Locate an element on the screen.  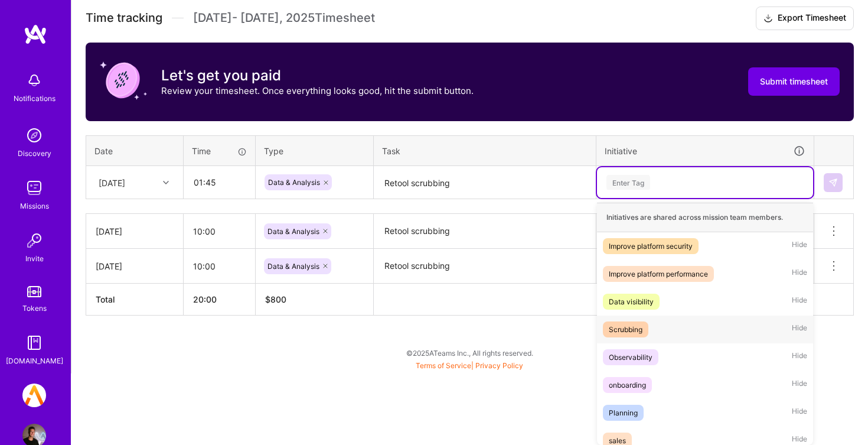
div: Data visibility is located at coordinates (631, 301).